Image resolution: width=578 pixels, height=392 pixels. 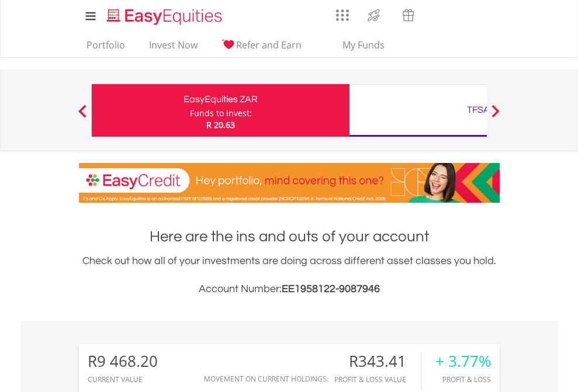 What do you see at coordinates (378, 380) in the screenshot?
I see `div: Profit & Loss Value` at bounding box center [378, 380].